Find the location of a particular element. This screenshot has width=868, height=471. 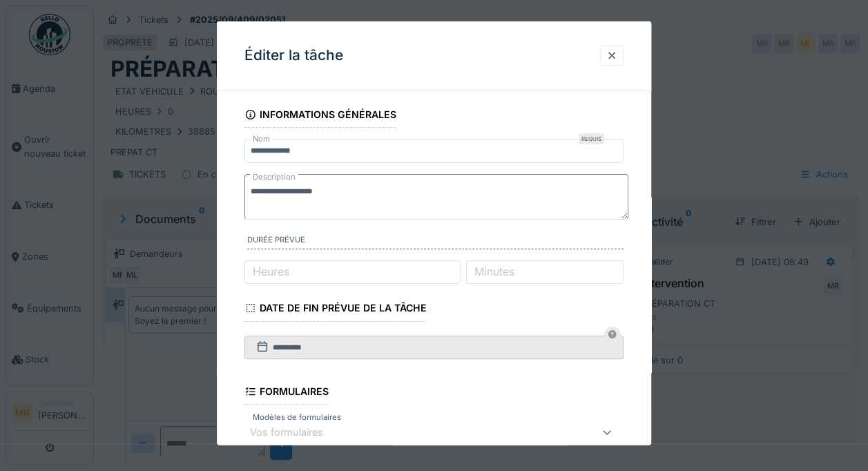

label: Durée prévue is located at coordinates (435, 242).